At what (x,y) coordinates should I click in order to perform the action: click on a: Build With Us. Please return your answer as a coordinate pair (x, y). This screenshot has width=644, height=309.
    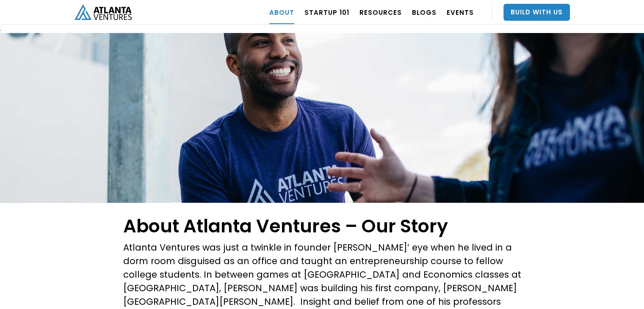
    Looking at the image, I should click on (536, 12).